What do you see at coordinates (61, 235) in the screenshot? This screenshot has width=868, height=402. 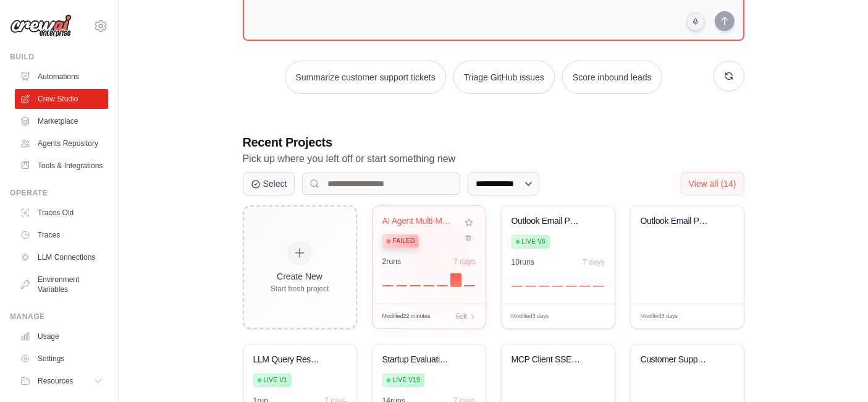 I see `a: Traces` at bounding box center [61, 235].